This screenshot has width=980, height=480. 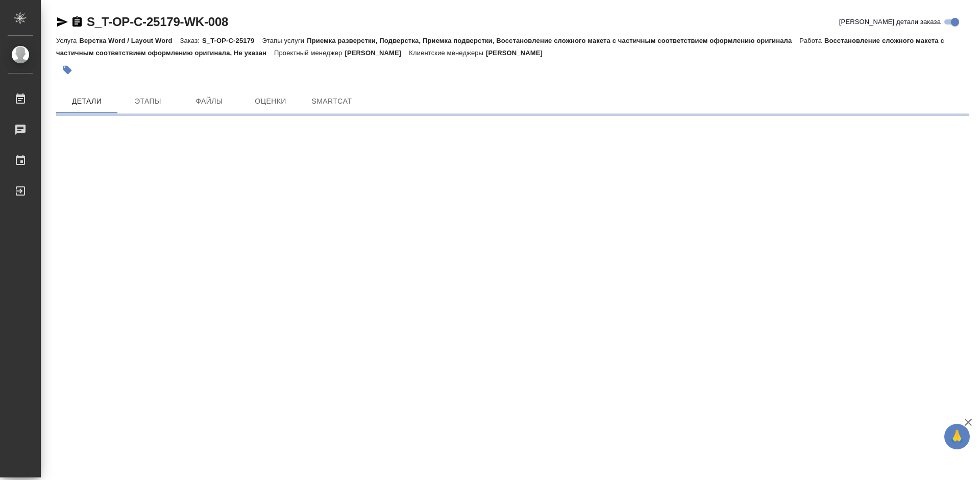 I want to click on span: Файлы, so click(x=209, y=101).